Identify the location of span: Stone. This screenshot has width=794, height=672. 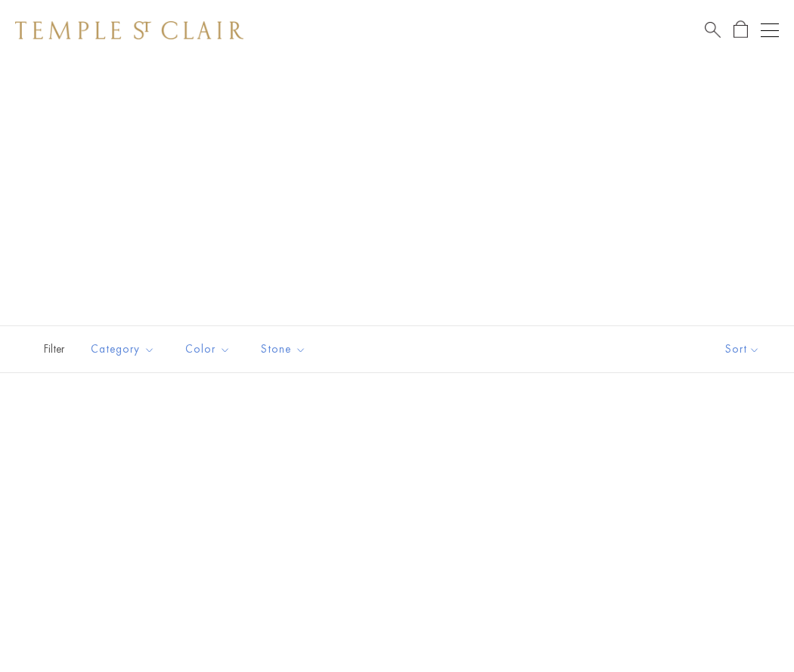
(285, 349).